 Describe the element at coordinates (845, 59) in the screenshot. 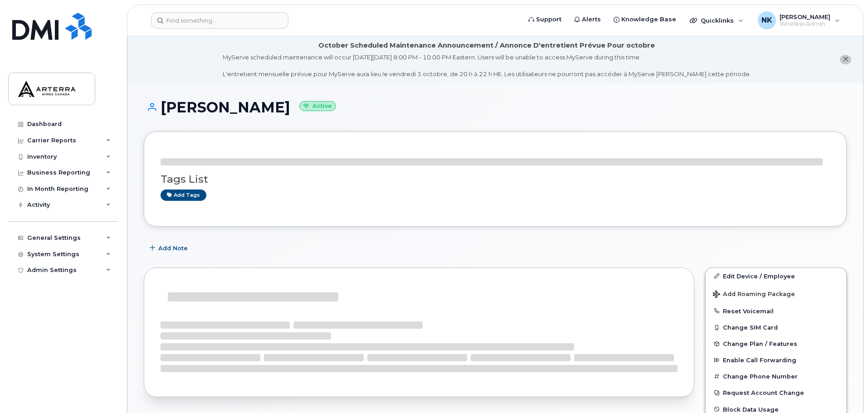

I see `button: close notification` at that location.